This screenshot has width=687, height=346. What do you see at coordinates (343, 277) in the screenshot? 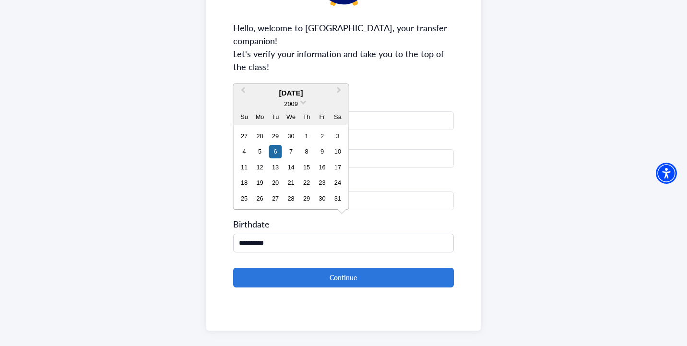
I see `button: Continue` at bounding box center [343, 277].